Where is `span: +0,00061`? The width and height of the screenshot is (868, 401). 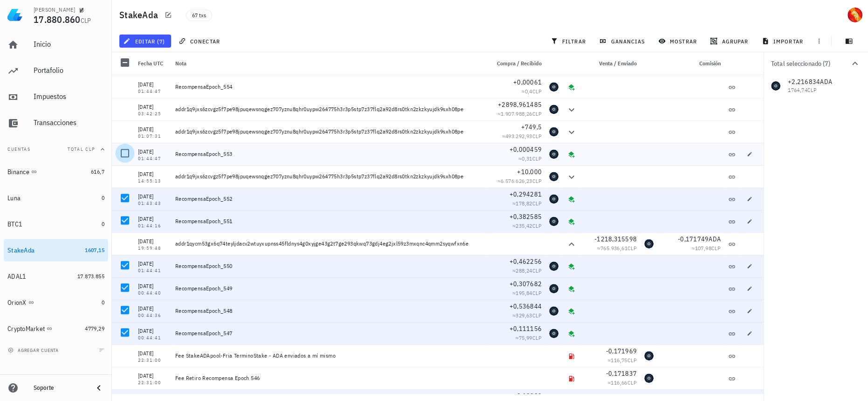
span: +0,00061 is located at coordinates (528, 82).